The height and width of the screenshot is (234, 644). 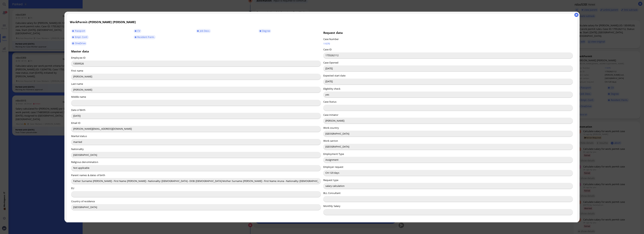 What do you see at coordinates (196, 51) in the screenshot?
I see `h3: Master data` at bounding box center [196, 51].